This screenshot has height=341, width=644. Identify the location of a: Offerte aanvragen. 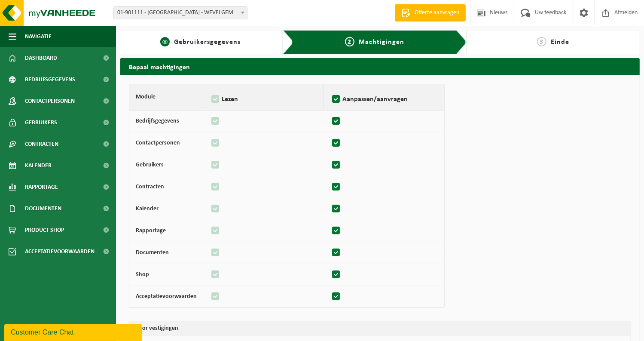
(430, 13).